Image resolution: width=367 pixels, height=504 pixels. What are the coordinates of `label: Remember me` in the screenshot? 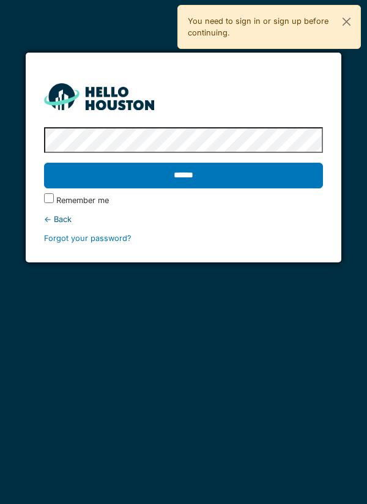 It's located at (83, 200).